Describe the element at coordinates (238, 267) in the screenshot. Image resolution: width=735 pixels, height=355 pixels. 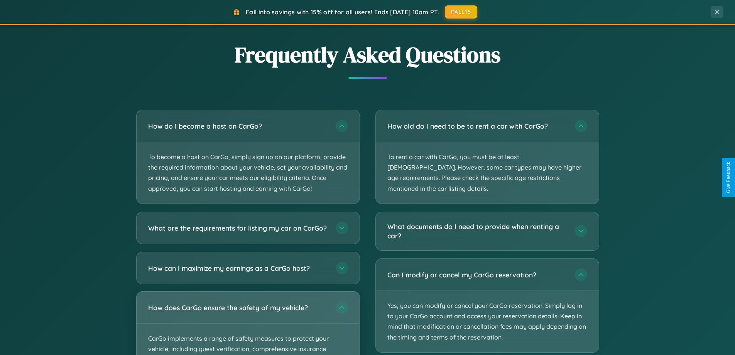
I see `h3: How can I maximize my earnings as a CarGo host?` at that location.